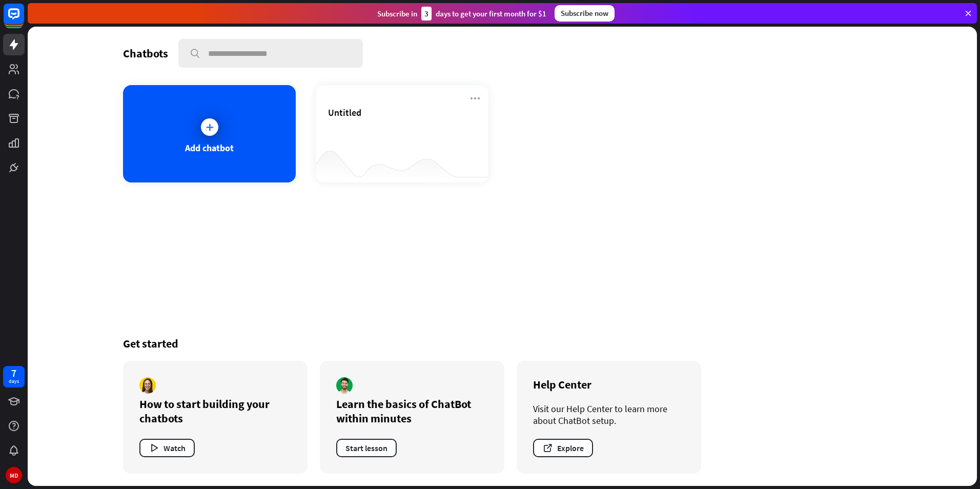 The width and height of the screenshot is (980, 489). Describe the element at coordinates (584, 13) in the screenshot. I see `div: Subscribe now` at that location.